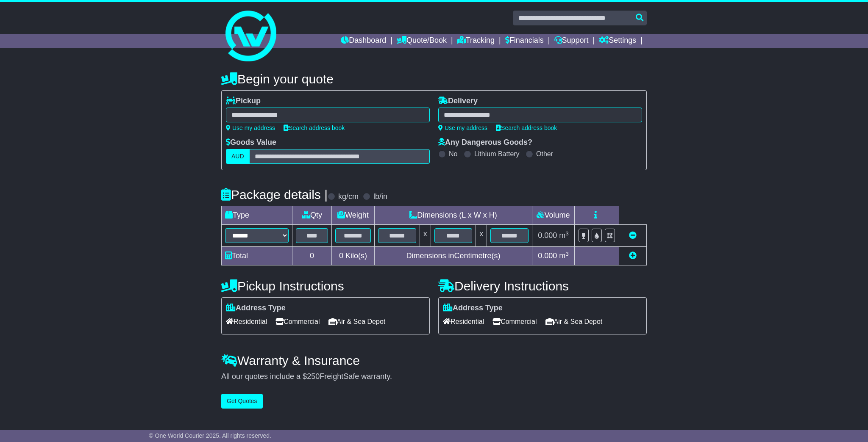 This screenshot has width=868, height=442. I want to click on td: Qty, so click(312, 216).